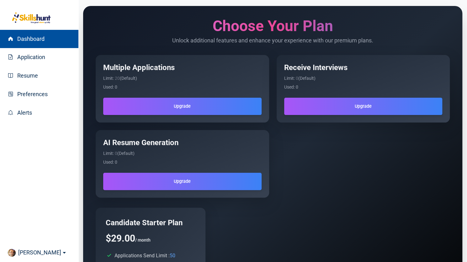 This screenshot has height=262, width=467. I want to click on span: 20, so click(117, 78).